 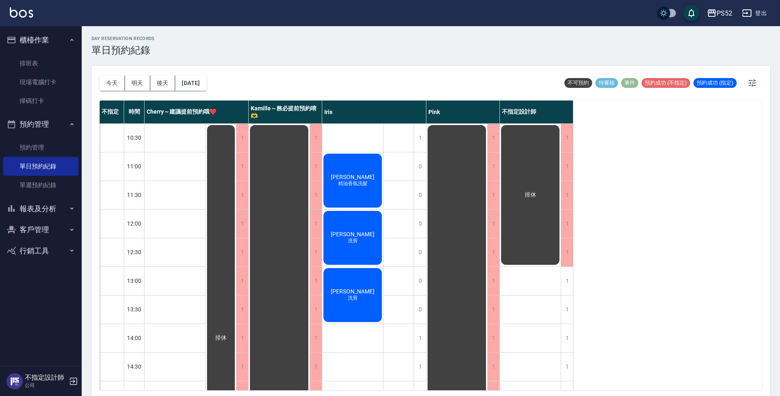 What do you see at coordinates (41, 209) in the screenshot?
I see `button: 報表及分析` at bounding box center [41, 209].